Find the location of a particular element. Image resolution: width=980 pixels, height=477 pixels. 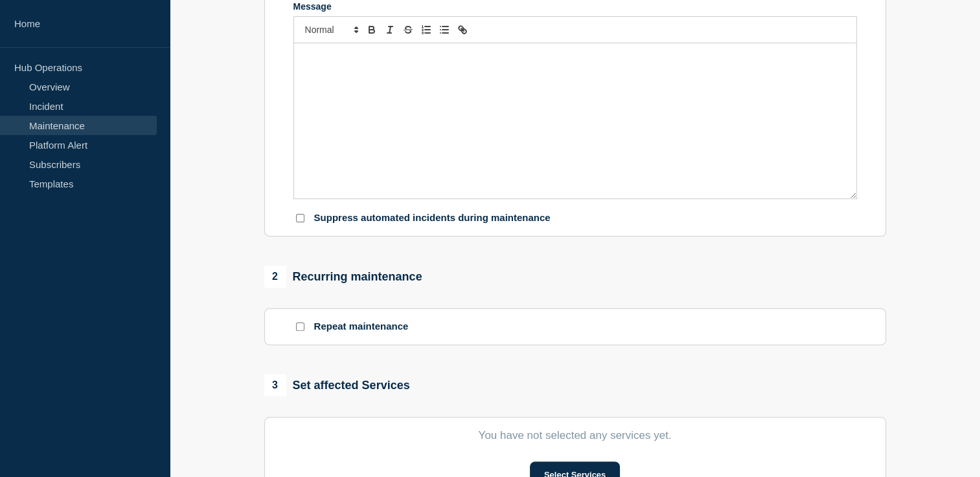

input: Suppress automated incidents during maintenance is located at coordinates (300, 218).